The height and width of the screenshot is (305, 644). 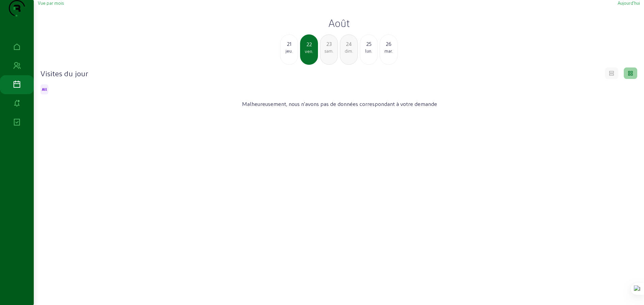 What do you see at coordinates (289, 51) in the screenshot?
I see `div: jeu.` at bounding box center [289, 51].